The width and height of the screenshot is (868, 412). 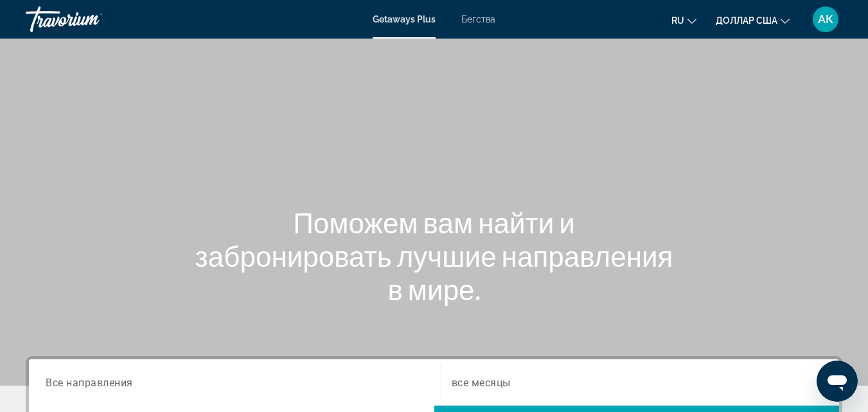 I want to click on span: Все направления, so click(x=89, y=381).